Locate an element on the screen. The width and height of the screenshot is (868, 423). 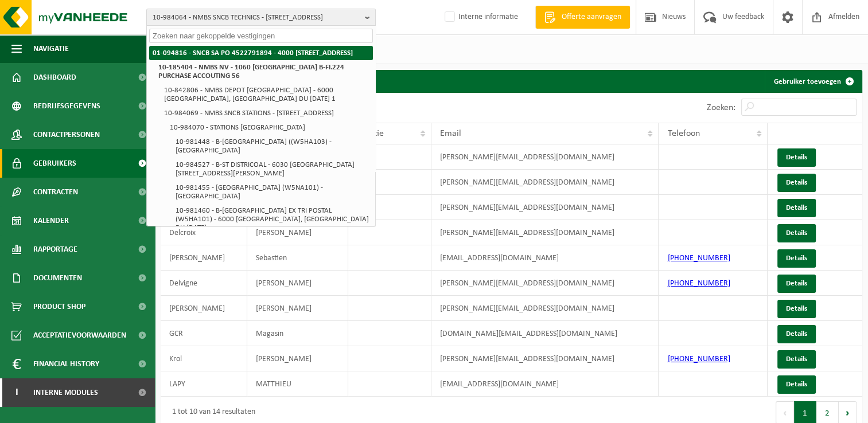
span: Navigatie is located at coordinates (51, 49).